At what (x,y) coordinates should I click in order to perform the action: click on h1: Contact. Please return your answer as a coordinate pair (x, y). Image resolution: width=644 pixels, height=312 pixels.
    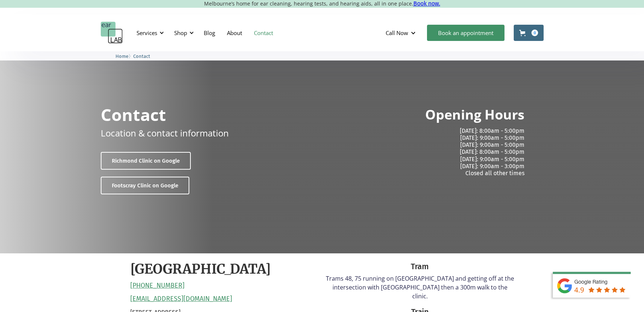
    Looking at the image, I should click on (133, 114).